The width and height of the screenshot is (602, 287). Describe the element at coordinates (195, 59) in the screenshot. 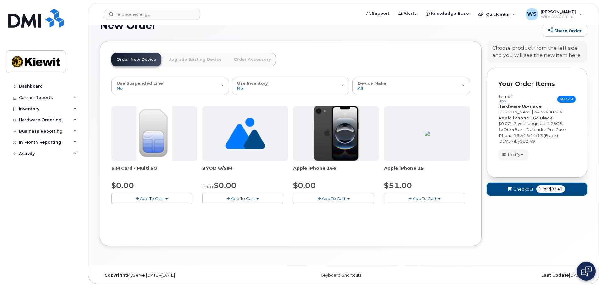

I see `a: Upgrade Existing Device` at that location.